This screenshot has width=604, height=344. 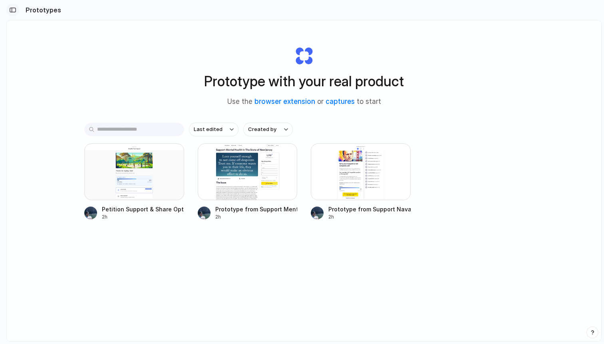 I want to click on span: Last edited, so click(x=208, y=129).